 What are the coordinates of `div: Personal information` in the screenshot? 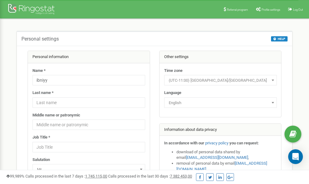 It's located at (89, 57).